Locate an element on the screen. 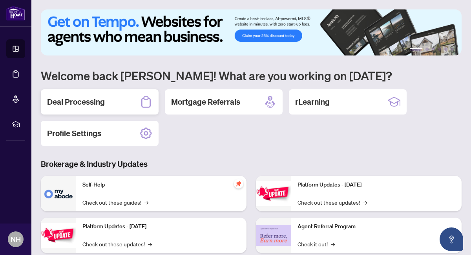  img: Agent Referral Program is located at coordinates (274, 235).